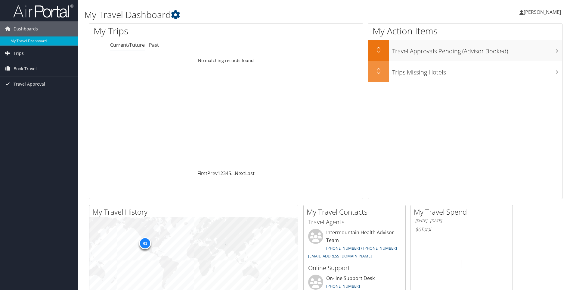  I want to click on span: Trips, so click(19, 53).